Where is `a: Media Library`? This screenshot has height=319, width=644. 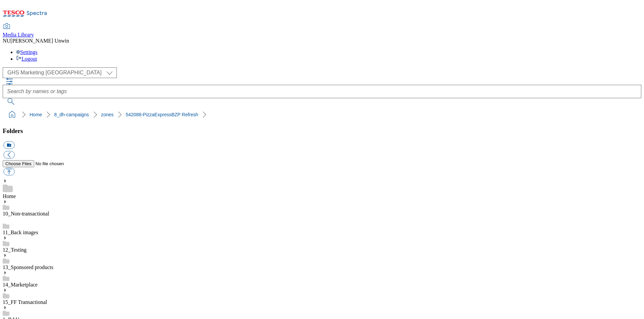
a: Media Library is located at coordinates (18, 31).